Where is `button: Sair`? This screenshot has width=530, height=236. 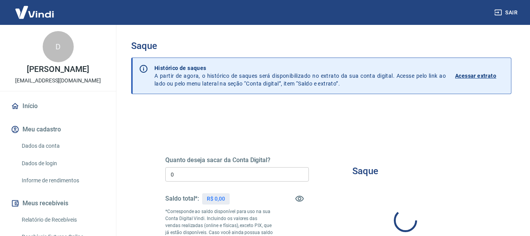 button: Sair is located at coordinates (507, 12).